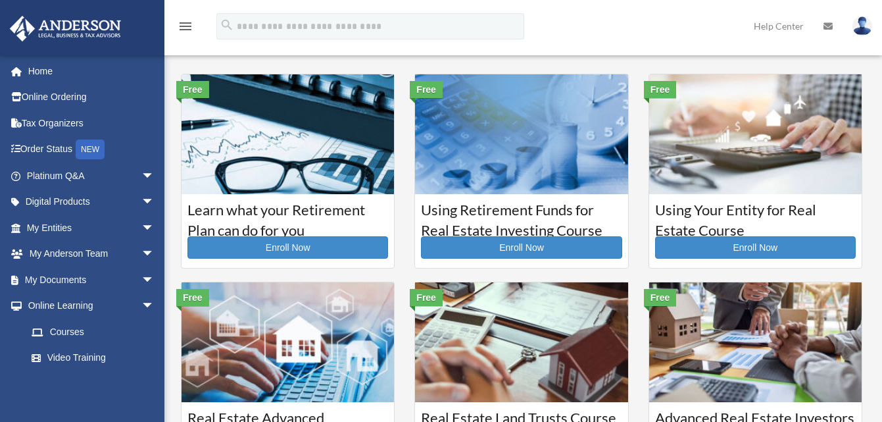  I want to click on a: My Entitiesarrow_drop_down, so click(91, 228).